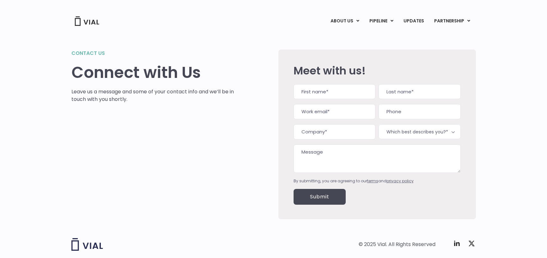 This screenshot has width=547, height=258. Describe the element at coordinates (419, 132) in the screenshot. I see `span: Which best describes you?*` at that location.